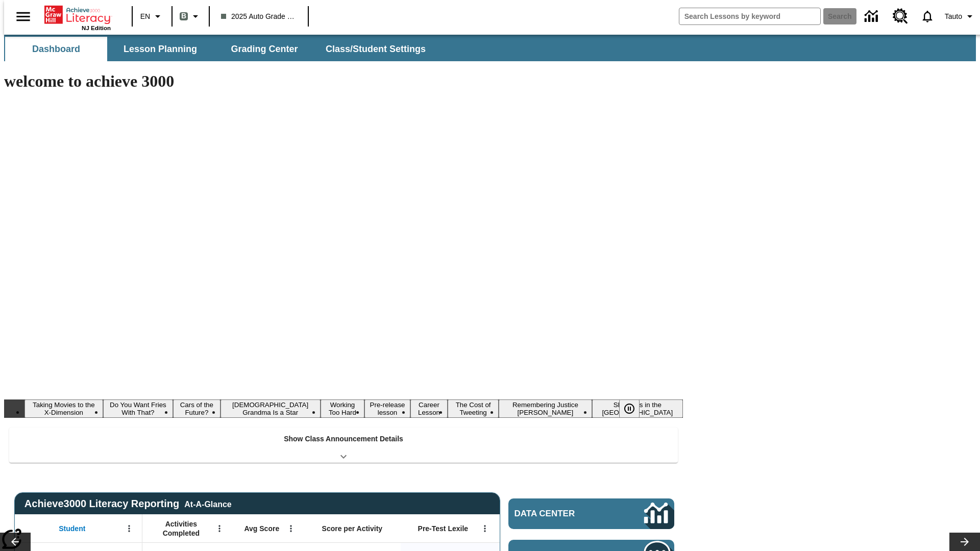  I want to click on h1: welcome to achieve 3000, so click(344, 81).